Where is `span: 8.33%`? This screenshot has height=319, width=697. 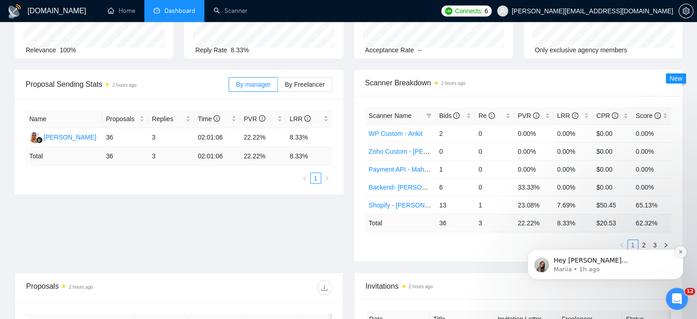 span: 8.33% is located at coordinates (240, 50).